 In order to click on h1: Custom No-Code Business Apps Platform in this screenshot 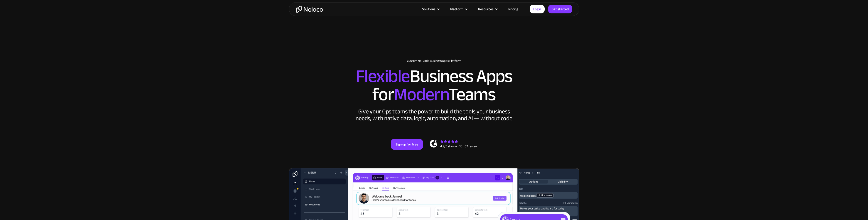, I will do `click(434, 61)`.